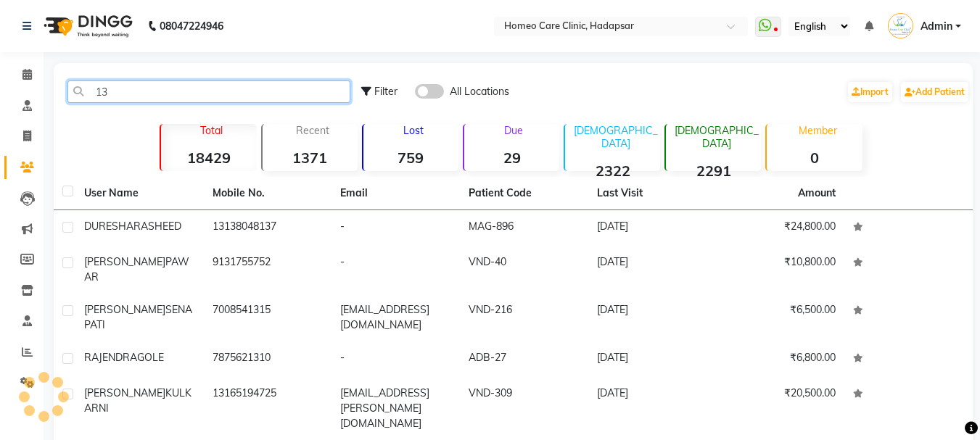 This screenshot has width=980, height=440. What do you see at coordinates (524, 318) in the screenshot?
I see `td: VND-216` at bounding box center [524, 318].